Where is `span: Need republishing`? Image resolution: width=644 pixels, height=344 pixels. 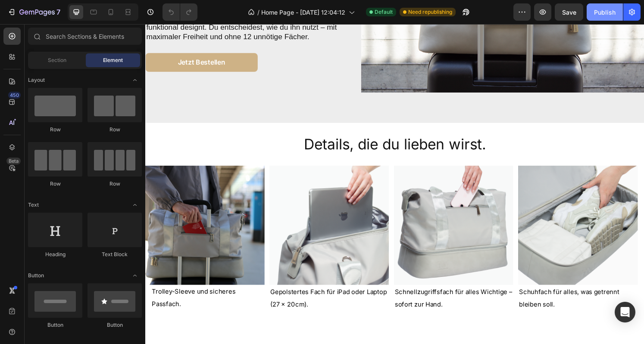 span: Need republishing is located at coordinates (430, 12).